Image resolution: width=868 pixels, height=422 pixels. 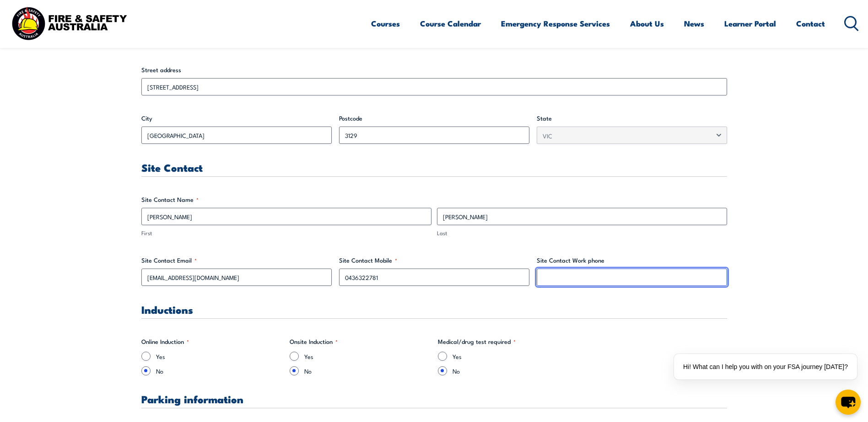 What do you see at coordinates (286, 233) in the screenshot?
I see `label: First` at bounding box center [286, 233].